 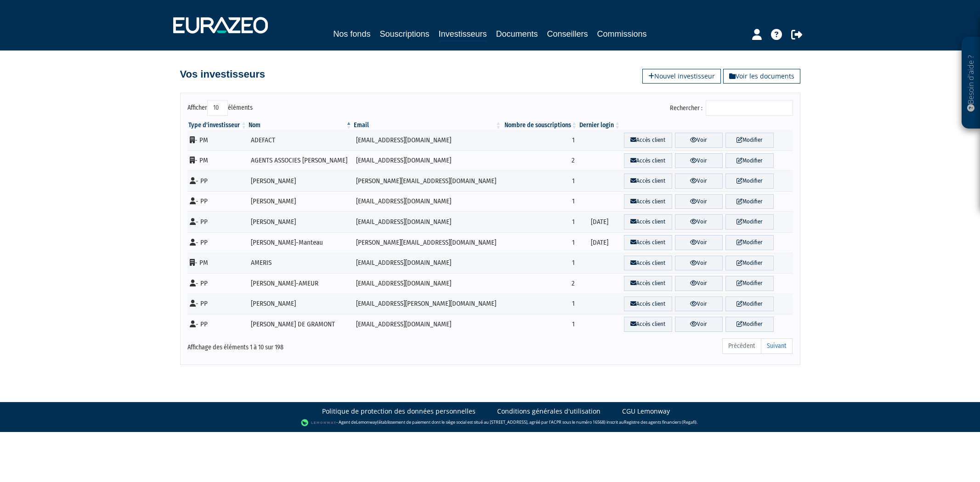 What do you see at coordinates (218, 108) in the screenshot?
I see `select: Afficheréléments` at bounding box center [218, 108].